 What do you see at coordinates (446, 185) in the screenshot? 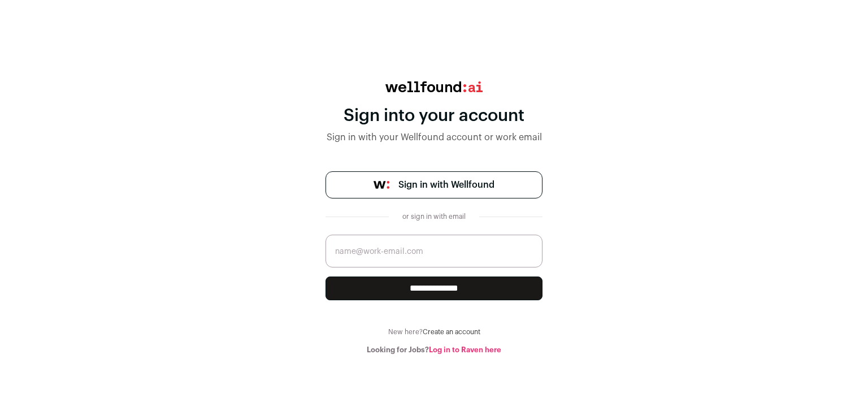
I see `span: Sign in with Wellfound` at bounding box center [446, 185].